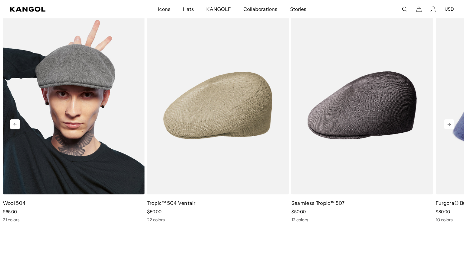  I want to click on img: Wool 504, so click(73, 105).